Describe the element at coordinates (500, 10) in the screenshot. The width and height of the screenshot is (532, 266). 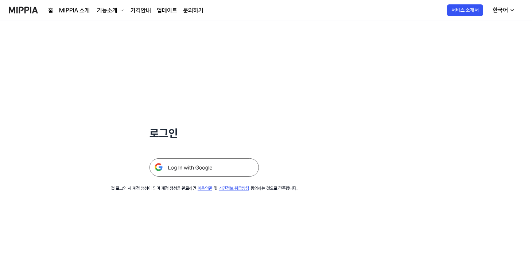
I see `div: 한국어` at that location.